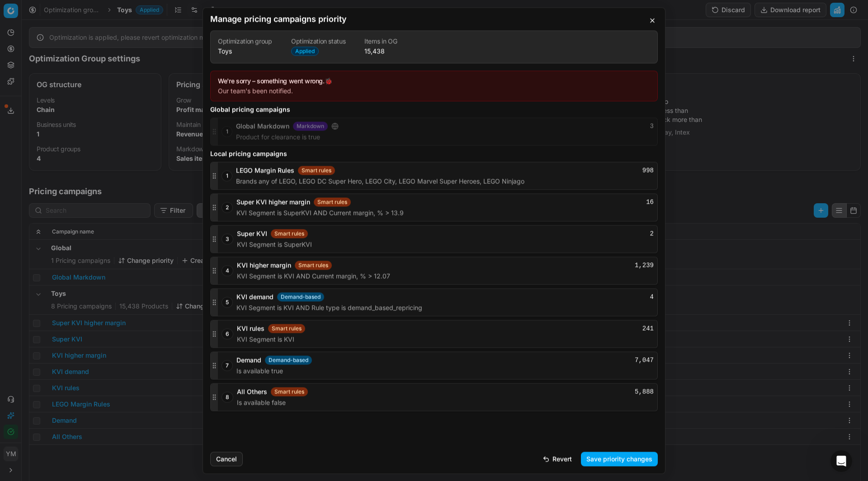 The image size is (868, 481). I want to click on span: Great, so click(92, 266).